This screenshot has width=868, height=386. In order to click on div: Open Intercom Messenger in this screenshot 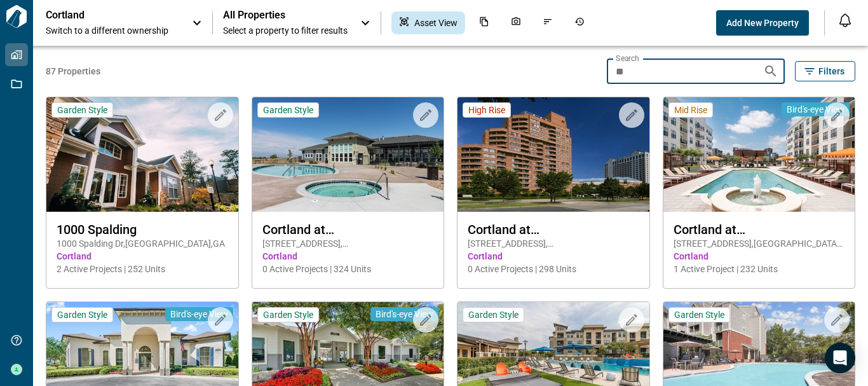, I will do `click(840, 358)`.